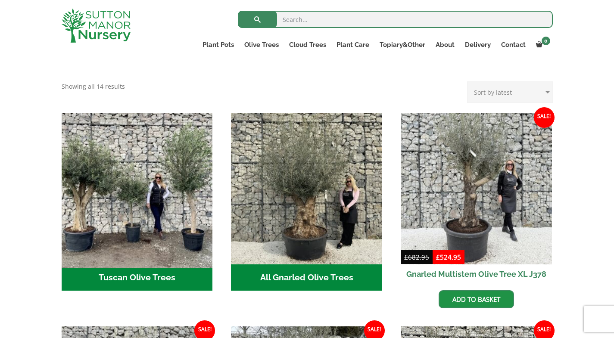  I want to click on a: Delivery, so click(478, 45).